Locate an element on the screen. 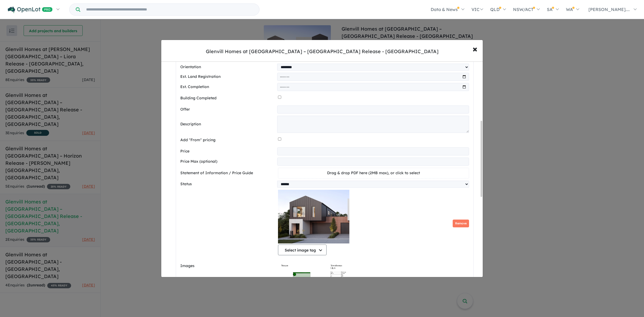 Image resolution: width=644 pixels, height=317 pixels. label: Est. Completion is located at coordinates (228, 87).